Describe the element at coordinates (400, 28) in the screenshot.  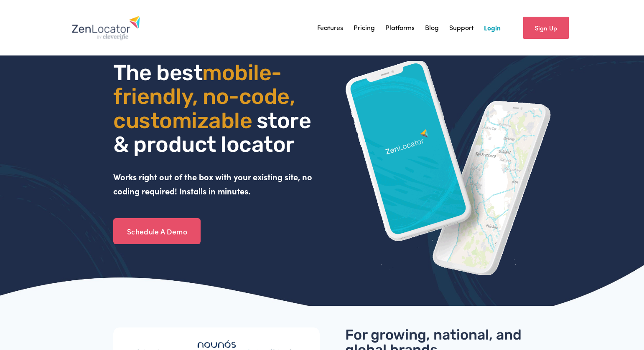
I see `a: Platforms` at that location.